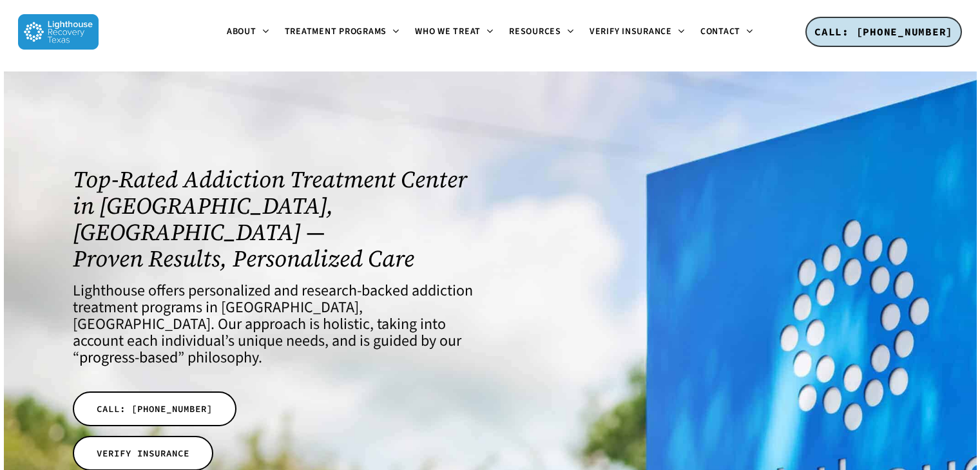  I want to click on a: About, so click(249, 32).